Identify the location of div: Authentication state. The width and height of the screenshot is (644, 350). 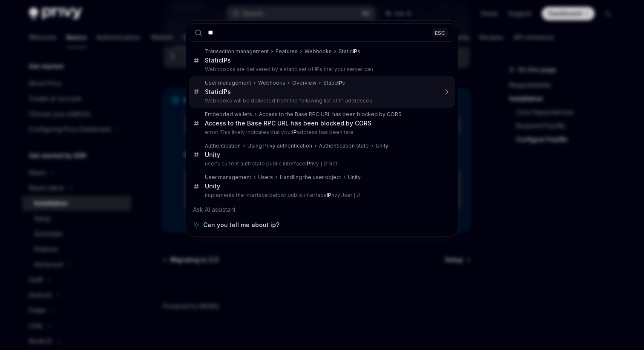
(343, 146).